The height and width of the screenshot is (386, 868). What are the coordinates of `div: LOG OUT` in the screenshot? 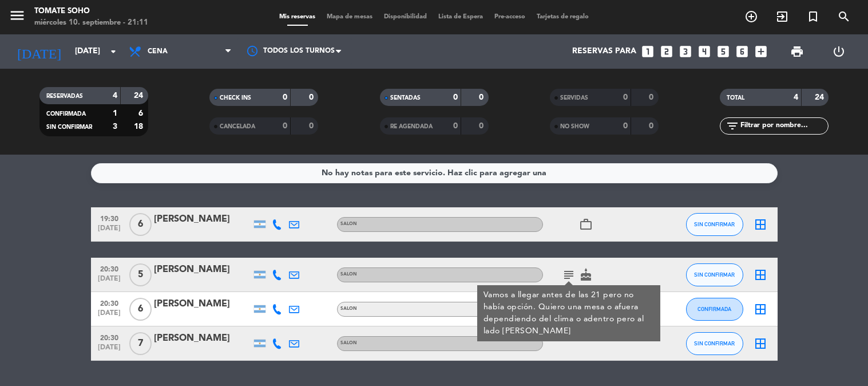 It's located at (838, 51).